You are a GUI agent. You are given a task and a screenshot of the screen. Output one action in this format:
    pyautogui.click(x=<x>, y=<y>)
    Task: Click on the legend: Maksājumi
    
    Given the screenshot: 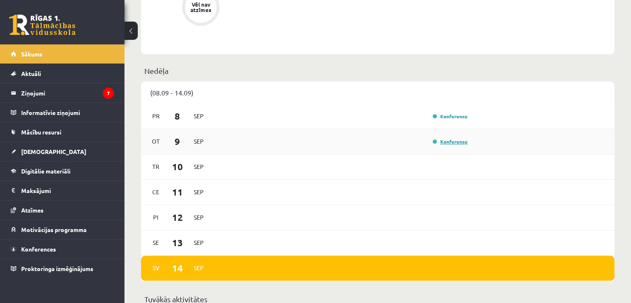 What is the action you would take?
    pyautogui.click(x=68, y=190)
    